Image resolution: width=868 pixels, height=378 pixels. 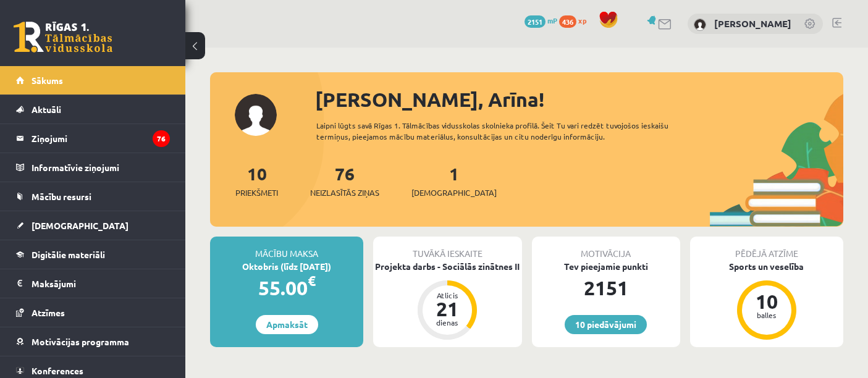 What do you see at coordinates (345, 193) in the screenshot?
I see `span: Neizlasītās ziņas` at bounding box center [345, 193].